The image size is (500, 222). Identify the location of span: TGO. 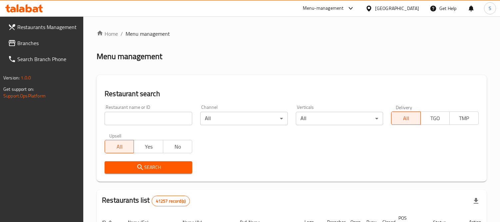
(435, 118).